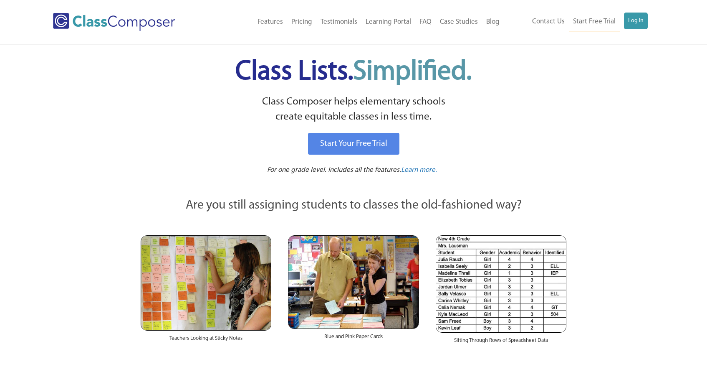 The width and height of the screenshot is (707, 372). What do you see at coordinates (419, 170) in the screenshot?
I see `a: Learn more.` at bounding box center [419, 170].